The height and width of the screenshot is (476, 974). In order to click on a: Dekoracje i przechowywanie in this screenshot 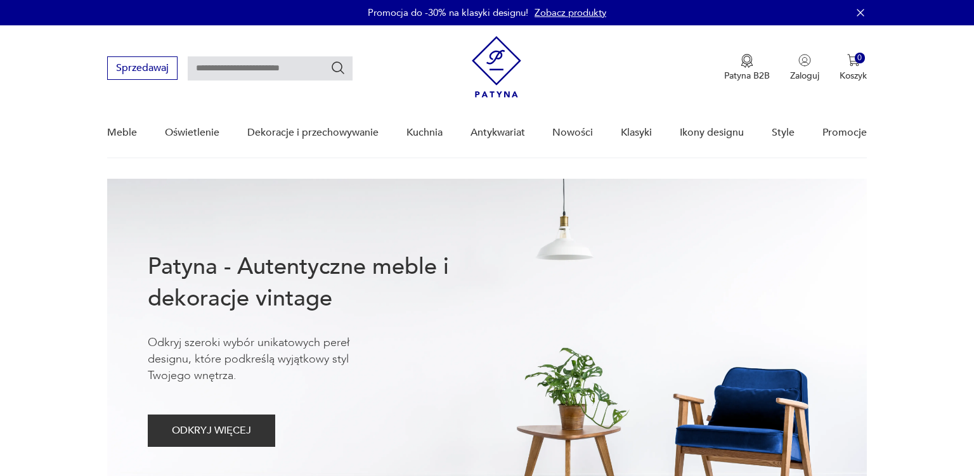, I will do `click(313, 133)`.